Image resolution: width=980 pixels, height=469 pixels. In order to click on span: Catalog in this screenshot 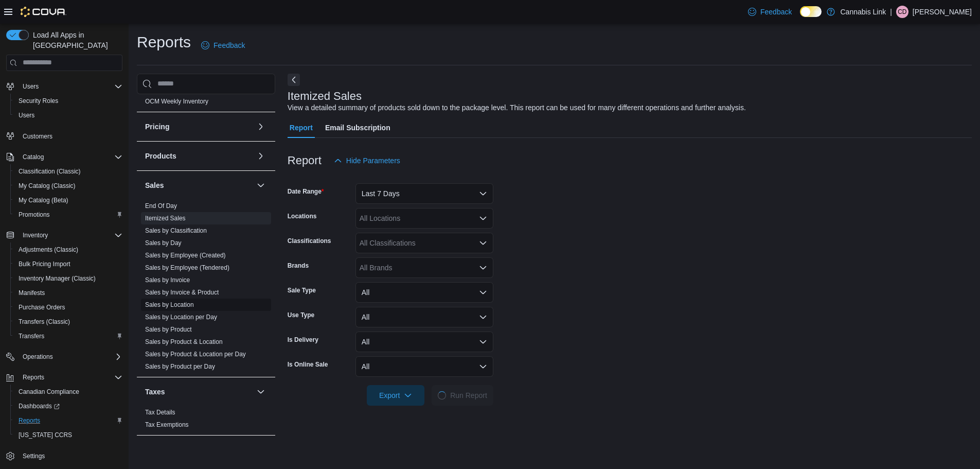, I will do `click(33, 157)`.